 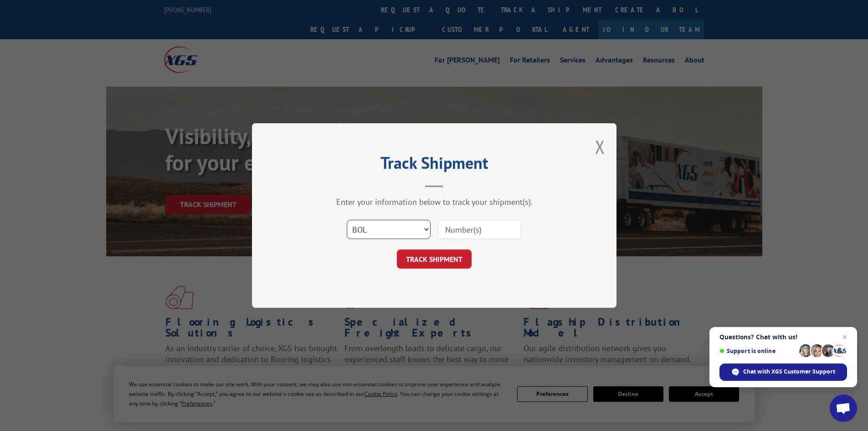 I want to click on div: Enter your information below to track your shipment(s)., so click(x=434, y=202).